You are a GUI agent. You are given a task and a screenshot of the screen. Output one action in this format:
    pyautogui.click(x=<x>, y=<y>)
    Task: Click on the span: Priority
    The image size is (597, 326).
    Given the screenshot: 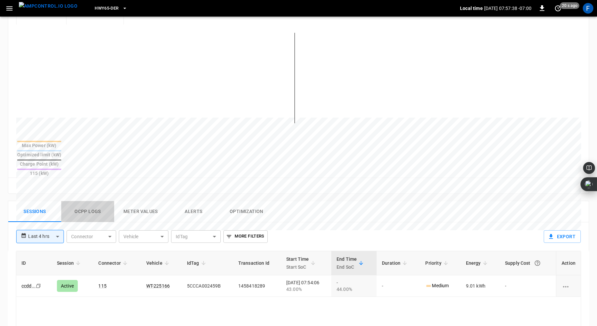 What is the action you would take?
    pyautogui.click(x=437, y=263)
    